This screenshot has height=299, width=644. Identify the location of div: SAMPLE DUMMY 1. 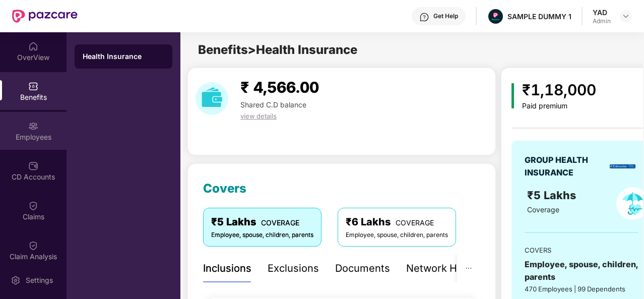
(539, 16).